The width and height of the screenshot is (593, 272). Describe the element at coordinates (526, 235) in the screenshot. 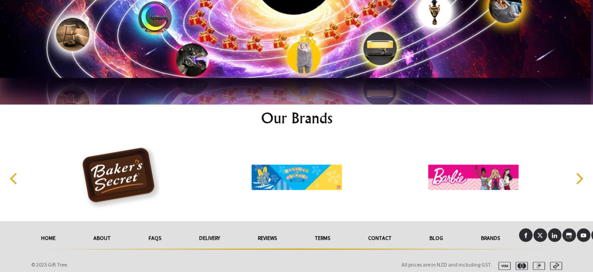

I see `a: Facebook` at that location.